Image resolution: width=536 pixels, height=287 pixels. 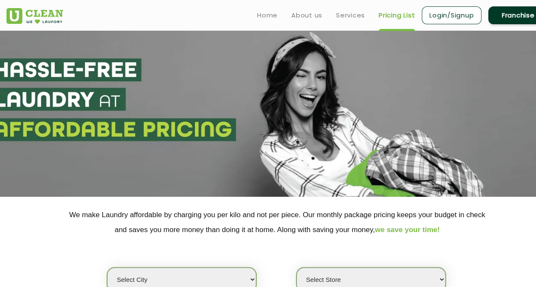 I want to click on span: we save your time!, so click(x=407, y=230).